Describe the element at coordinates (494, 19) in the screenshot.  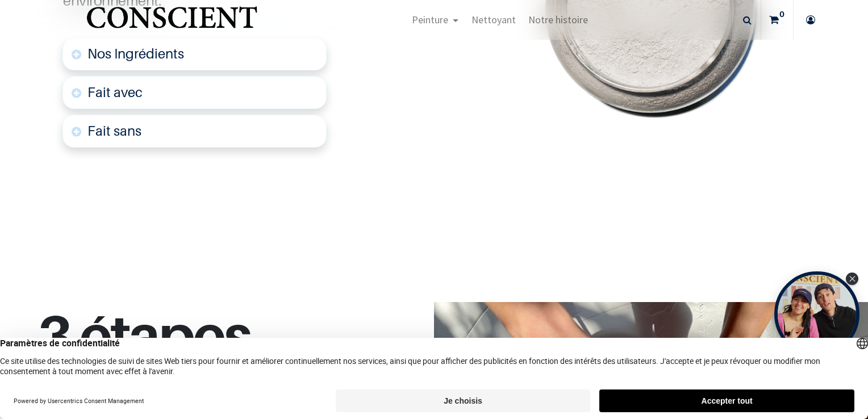
I see `span: Nettoyant` at that location.